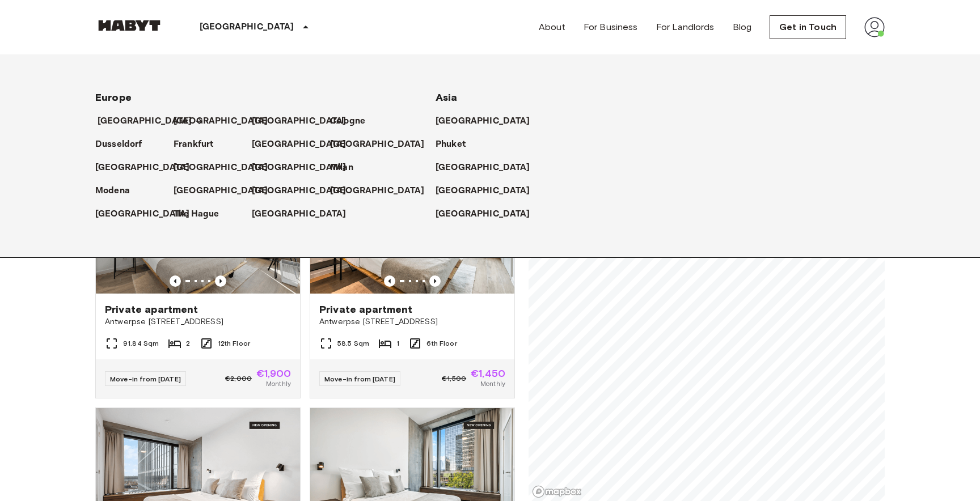 This screenshot has width=980, height=501. What do you see at coordinates (353, 344) in the screenshot?
I see `span: 58.5 Sqm` at bounding box center [353, 344].